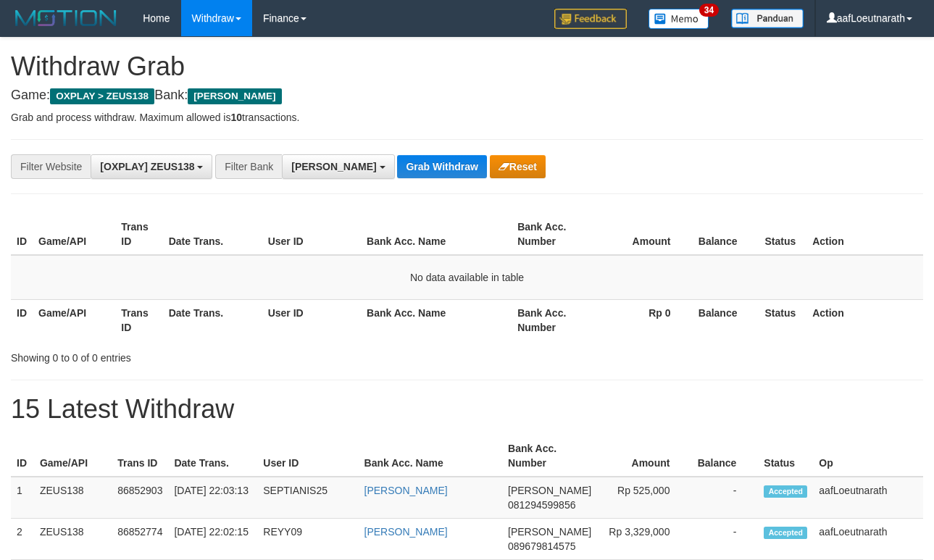 This screenshot has height=560, width=934. Describe the element at coordinates (768, 18) in the screenshot. I see `img: panduan.png` at that location.